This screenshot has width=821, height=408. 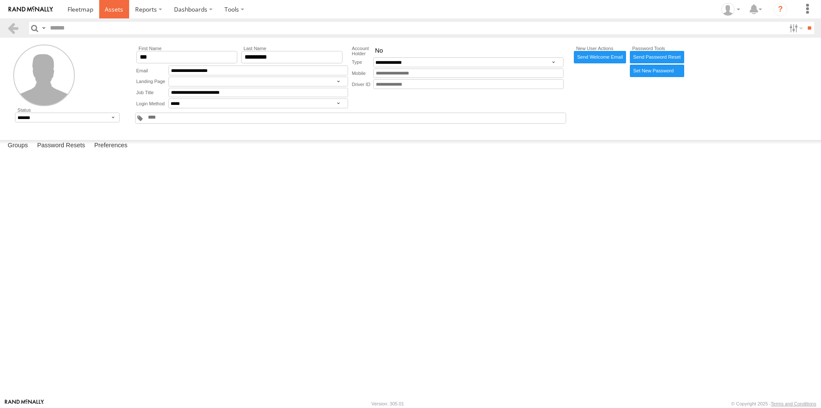 What do you see at coordinates (187, 48) in the screenshot?
I see `label: First Name` at bounding box center [187, 48].